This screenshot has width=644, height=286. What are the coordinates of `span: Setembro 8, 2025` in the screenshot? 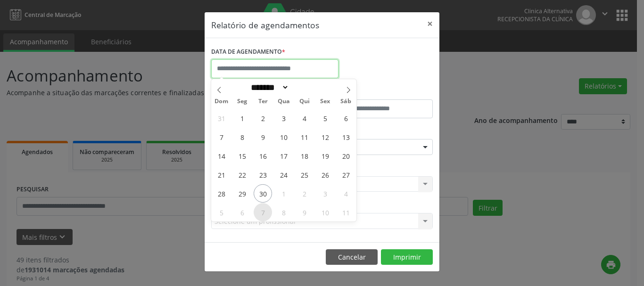 It's located at (242, 137).